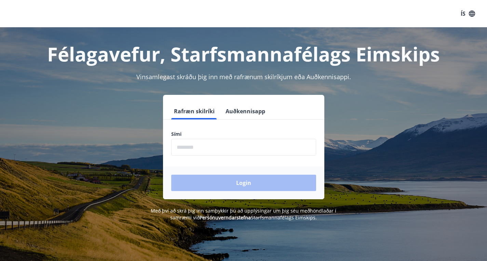 The image size is (487, 261). What do you see at coordinates (244, 77) in the screenshot?
I see `span: Vinsamlegast skráðu þig inn með rafrænum skilríkjum eða Auðkennisappi.` at bounding box center [244, 77].